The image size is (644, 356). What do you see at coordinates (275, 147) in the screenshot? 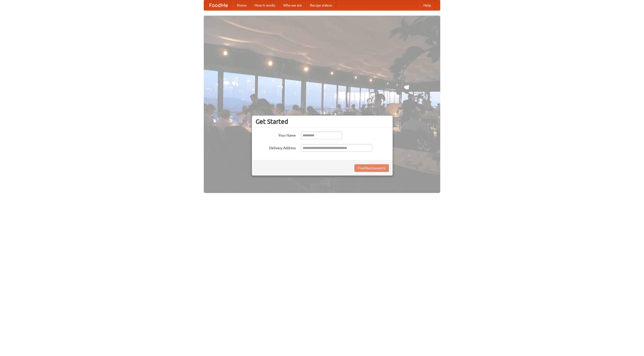
I see `label: Delivery Address` at bounding box center [275, 147].